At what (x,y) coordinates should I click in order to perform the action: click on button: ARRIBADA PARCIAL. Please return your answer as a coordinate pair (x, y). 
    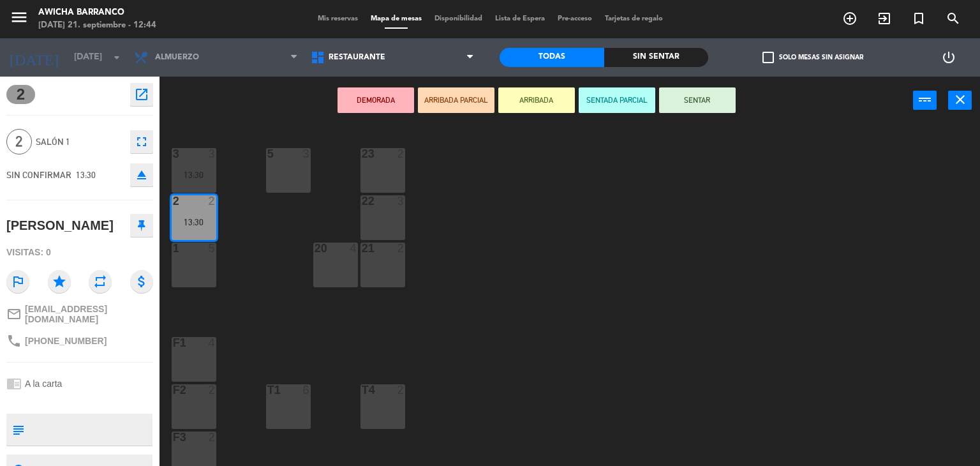
    Looking at the image, I should click on (456, 100).